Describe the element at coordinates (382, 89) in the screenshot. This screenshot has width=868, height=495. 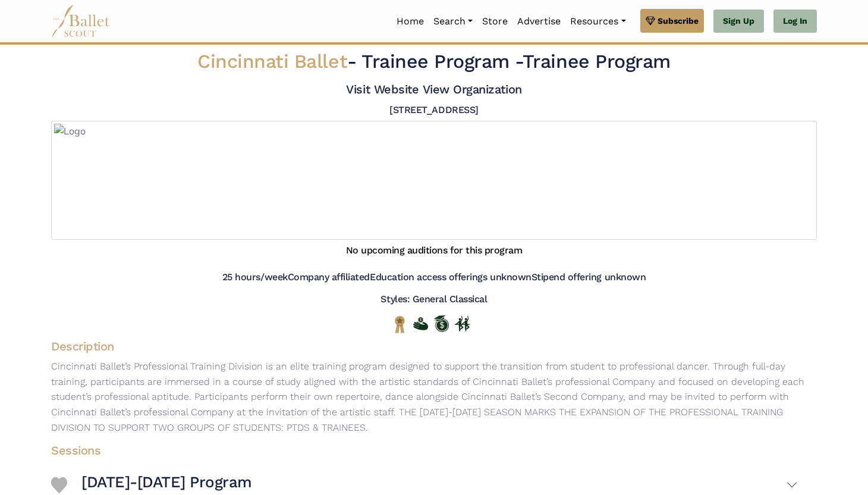
I see `a: Visit Website` at that location.